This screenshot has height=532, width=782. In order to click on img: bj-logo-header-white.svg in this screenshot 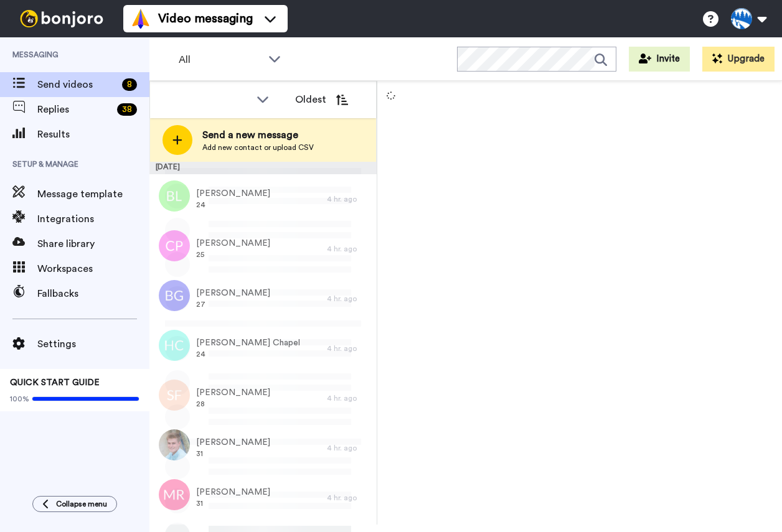, I will do `click(62, 19)`.